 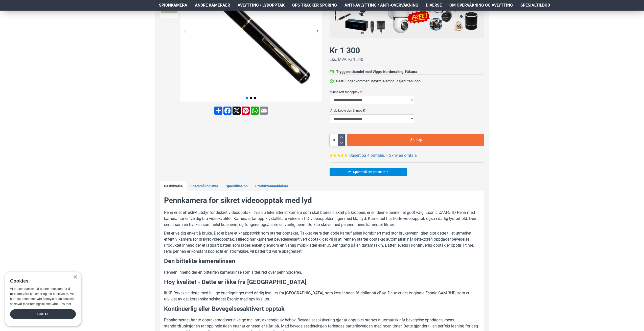 What do you see at coordinates (418, 140) in the screenshot?
I see `span: Kjøp` at bounding box center [418, 140].